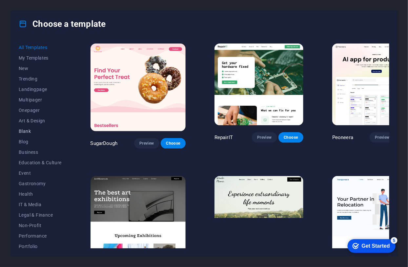 The image size is (408, 267). Describe the element at coordinates (40, 58) in the screenshot. I see `span: My Templates` at that location.